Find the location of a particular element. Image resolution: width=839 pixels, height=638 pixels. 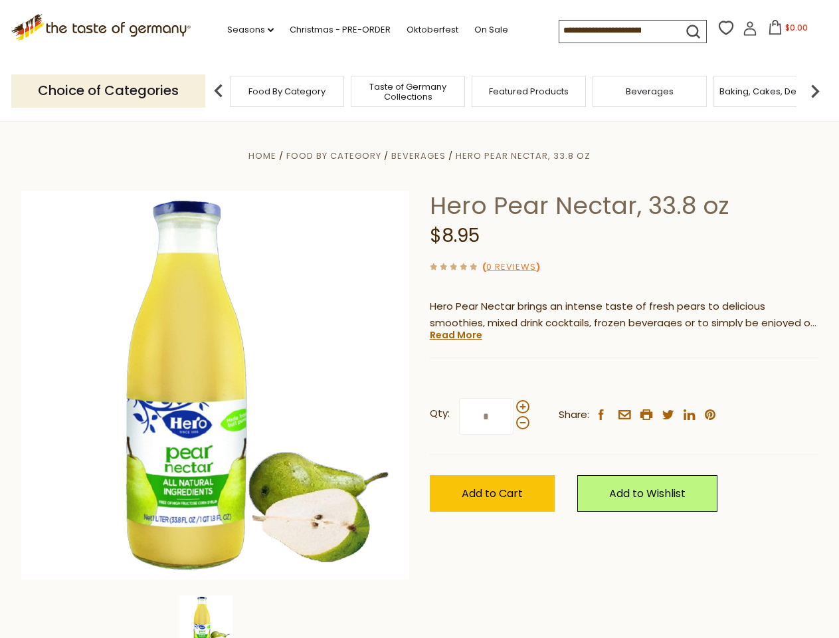

span: Add to Cart is located at coordinates (492, 493).